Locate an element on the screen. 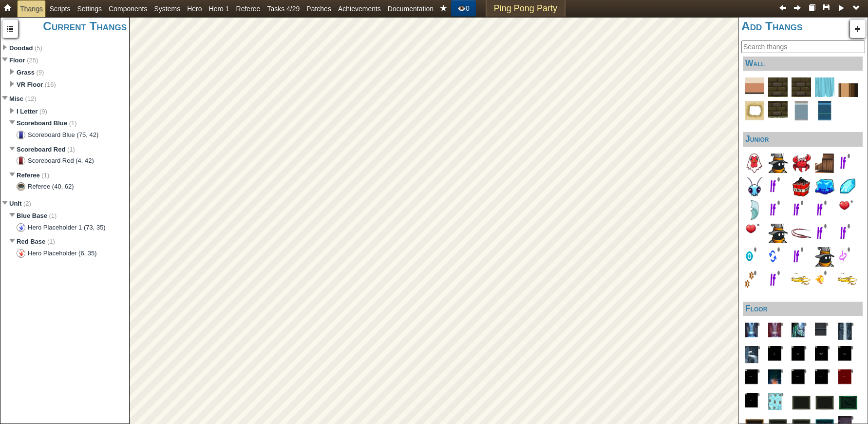  div: Hero Placeholder (3, 20) is located at coordinates (63, 253).